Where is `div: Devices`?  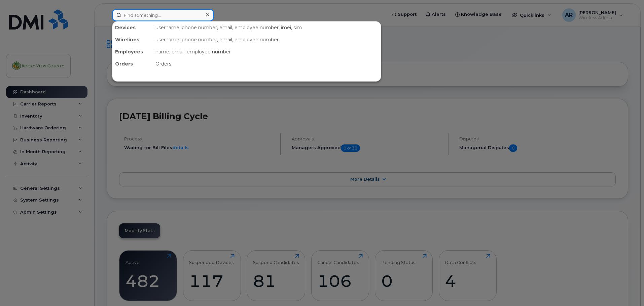
div: Devices is located at coordinates (133, 28).